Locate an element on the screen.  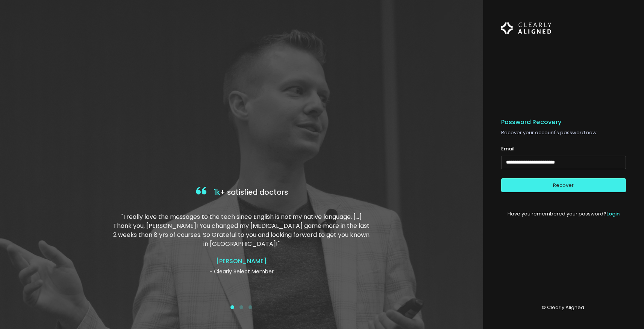
p: "I really love the messages to the tech since English is not my native language. […] Thank you, [... is located at coordinates (241, 231).